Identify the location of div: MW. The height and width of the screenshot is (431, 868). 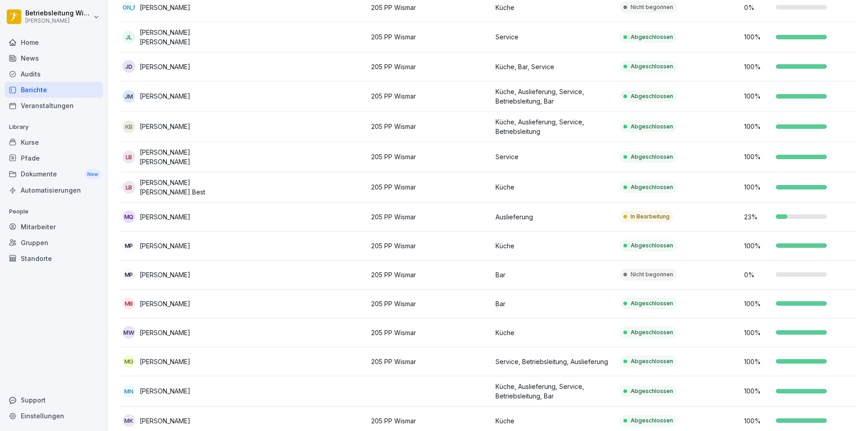
(129, 332).